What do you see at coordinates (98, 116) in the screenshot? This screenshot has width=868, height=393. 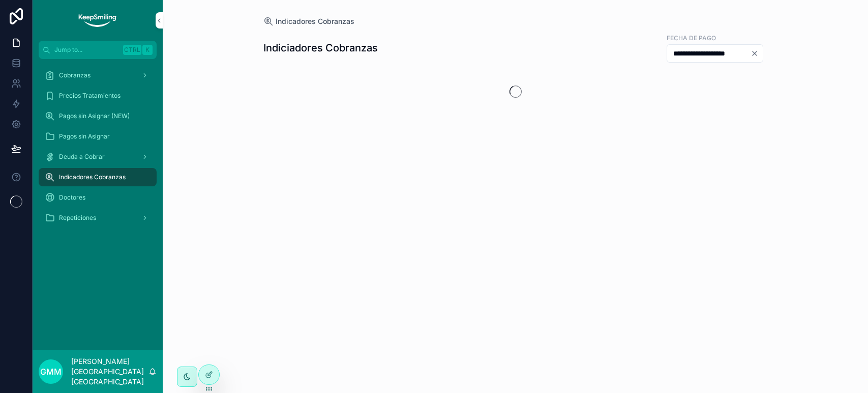 I see `a: Pagos sin Asignar (NEW)` at bounding box center [98, 116].